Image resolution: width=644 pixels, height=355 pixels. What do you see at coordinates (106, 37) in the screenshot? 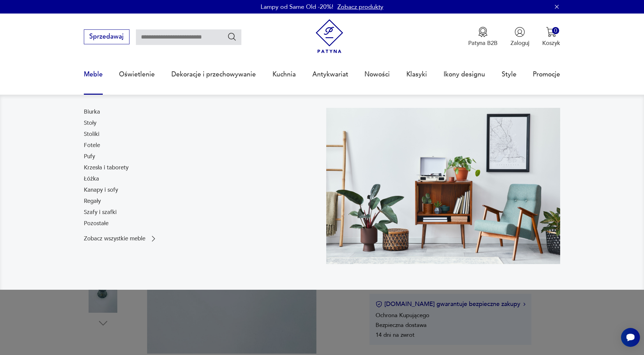
I see `a: Sprzedawaj` at bounding box center [106, 37].